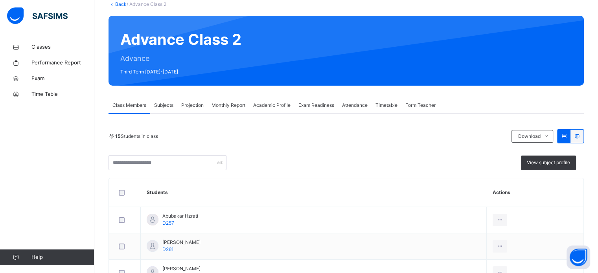 The image size is (598, 273). I want to click on span: D257, so click(168, 223).